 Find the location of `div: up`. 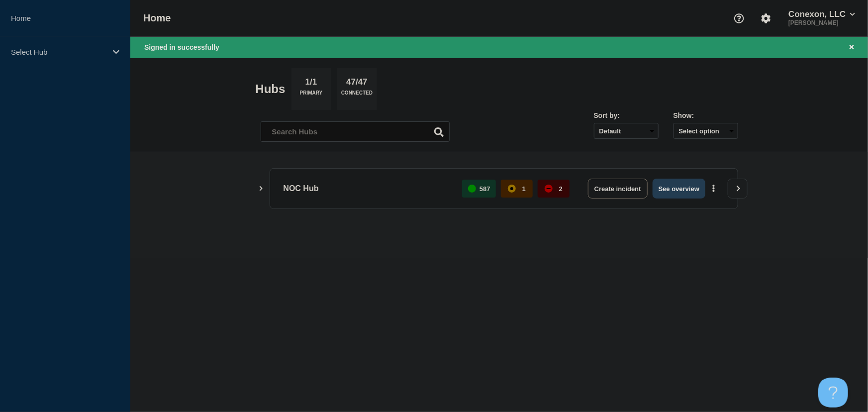

div: up is located at coordinates (472, 189).